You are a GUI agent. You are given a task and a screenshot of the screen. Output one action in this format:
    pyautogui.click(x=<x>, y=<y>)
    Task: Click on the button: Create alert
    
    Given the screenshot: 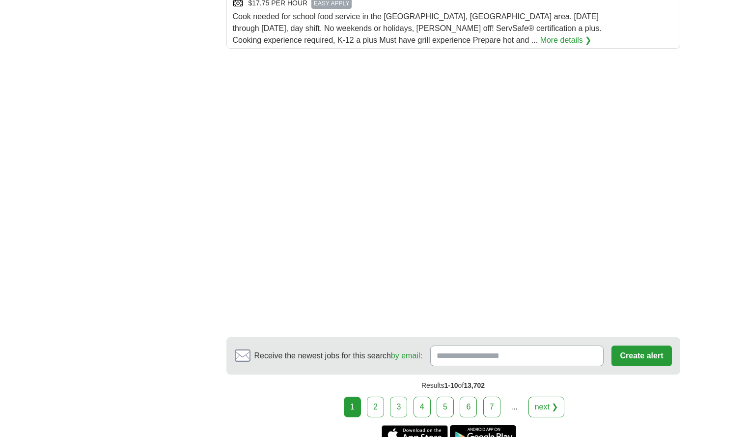 What is the action you would take?
    pyautogui.click(x=641, y=356)
    